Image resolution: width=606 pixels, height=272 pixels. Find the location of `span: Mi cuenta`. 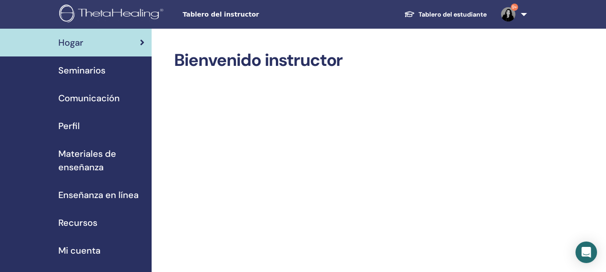

span: Mi cuenta is located at coordinates (79, 251).